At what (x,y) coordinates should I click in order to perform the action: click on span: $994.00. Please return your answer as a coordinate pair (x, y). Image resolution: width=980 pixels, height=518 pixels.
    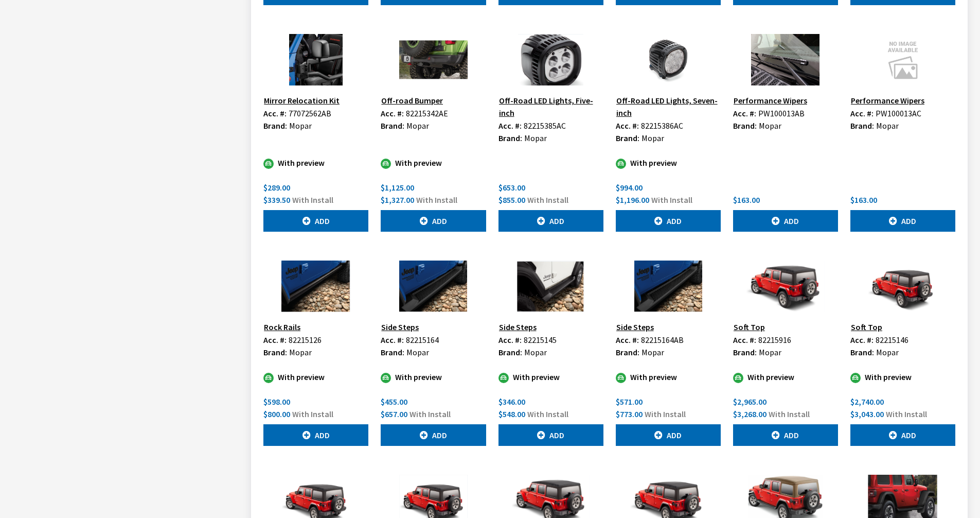
    Looking at the image, I should click on (629, 188).